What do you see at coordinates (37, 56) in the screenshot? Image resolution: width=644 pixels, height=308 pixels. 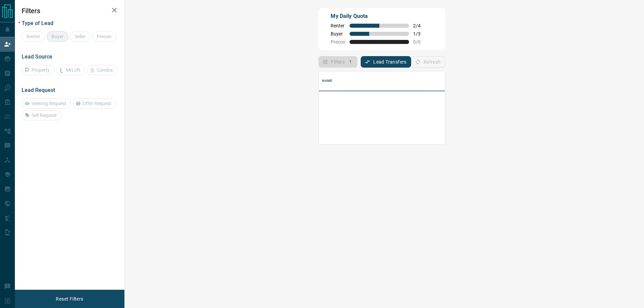 I see `span: Lead Source` at bounding box center [37, 56].